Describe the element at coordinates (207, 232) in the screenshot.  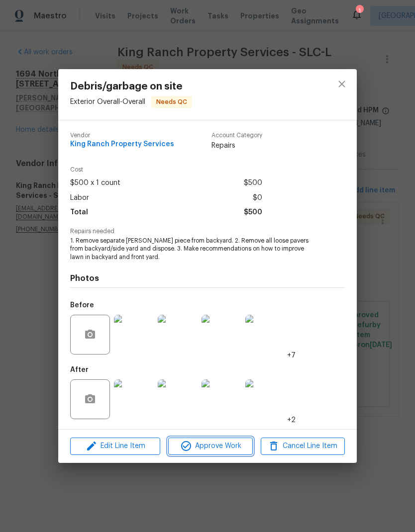
I see `span: Repairs needed` at that location.